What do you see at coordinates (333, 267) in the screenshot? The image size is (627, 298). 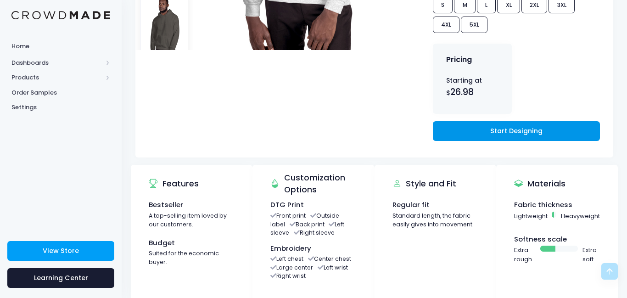 I see `li: Left wrist` at bounding box center [333, 267].